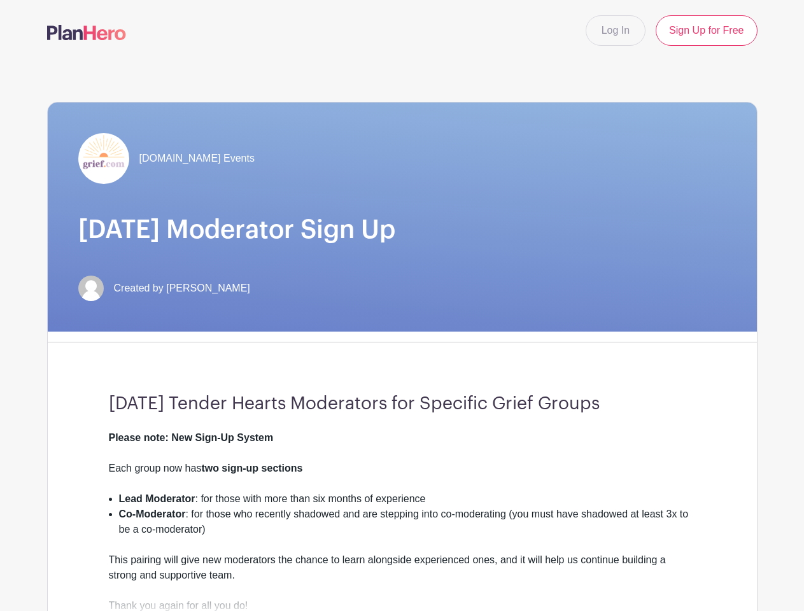 Image resolution: width=804 pixels, height=611 pixels. What do you see at coordinates (615, 31) in the screenshot?
I see `a: Log In` at bounding box center [615, 31].